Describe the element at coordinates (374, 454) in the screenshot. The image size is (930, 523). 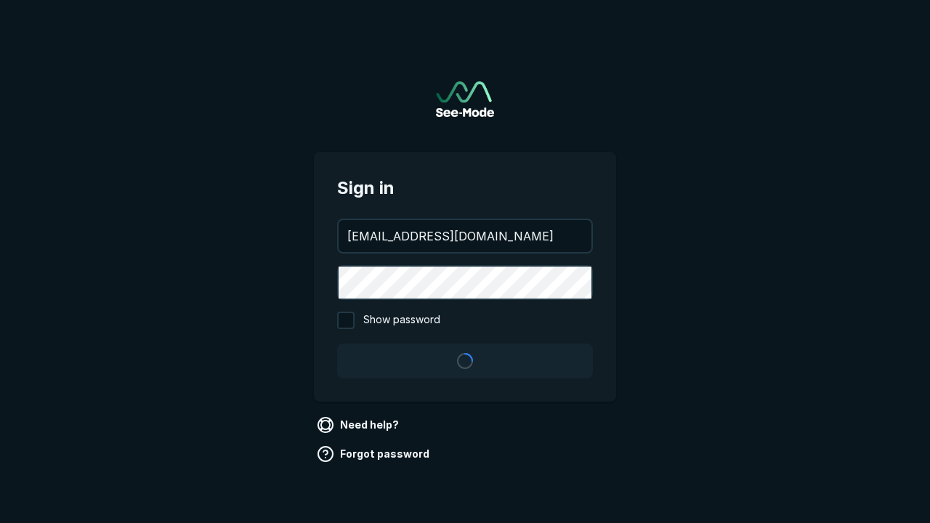
I see `a: Forgot password` at that location.